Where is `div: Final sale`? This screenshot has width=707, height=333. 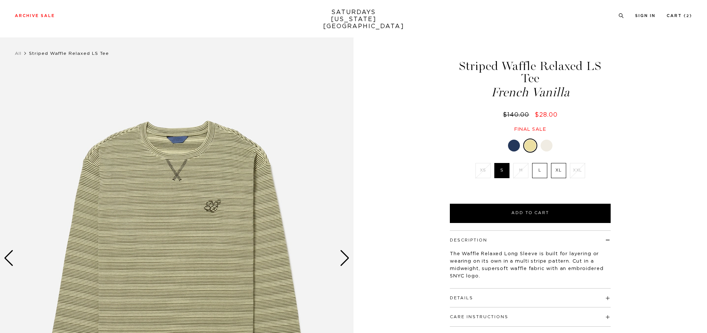 div: Final sale is located at coordinates (530, 129).